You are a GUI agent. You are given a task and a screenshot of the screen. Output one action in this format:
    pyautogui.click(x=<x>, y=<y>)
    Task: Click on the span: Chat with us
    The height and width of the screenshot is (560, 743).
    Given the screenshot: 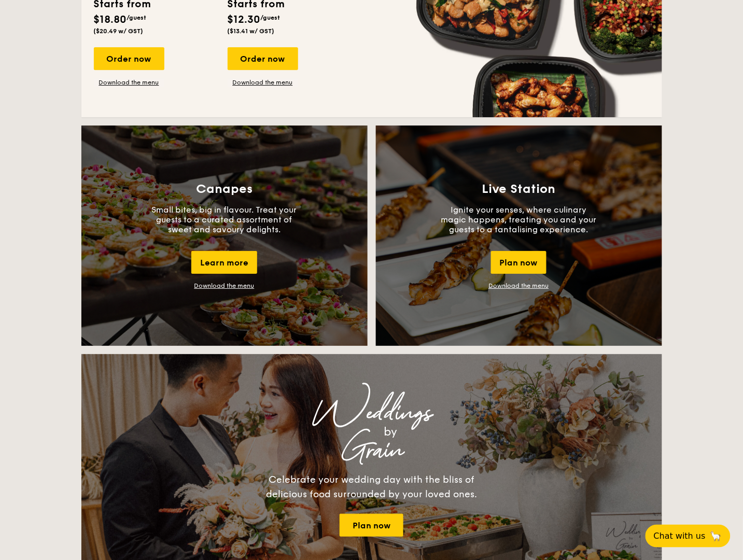 What is the action you would take?
    pyautogui.click(x=680, y=536)
    